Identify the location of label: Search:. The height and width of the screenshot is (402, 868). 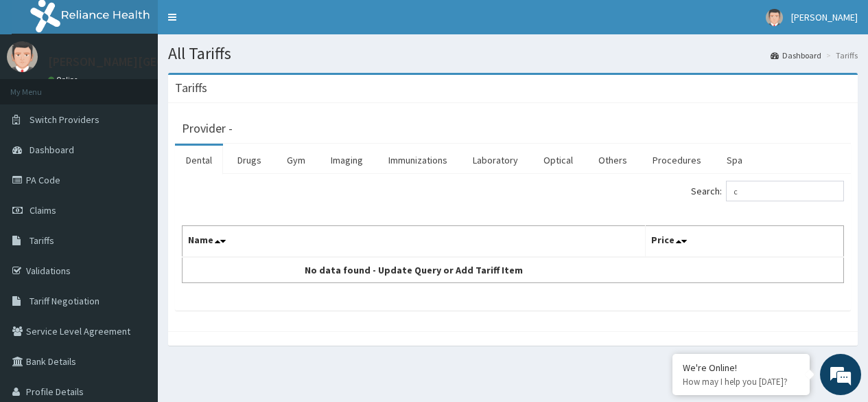
(768, 191).